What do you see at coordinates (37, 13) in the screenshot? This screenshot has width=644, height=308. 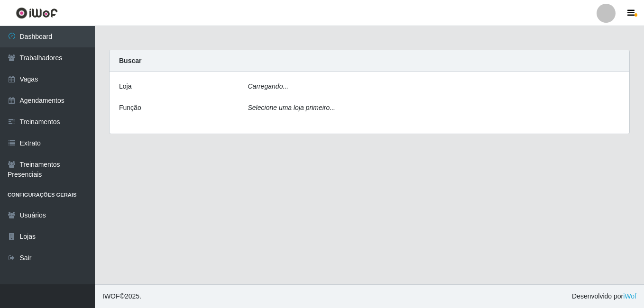 I see `img: CoreUI Logo` at bounding box center [37, 13].